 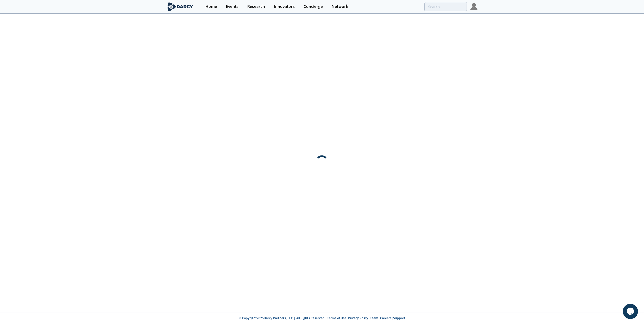 What do you see at coordinates (232, 7) in the screenshot?
I see `div: Events` at bounding box center [232, 7].